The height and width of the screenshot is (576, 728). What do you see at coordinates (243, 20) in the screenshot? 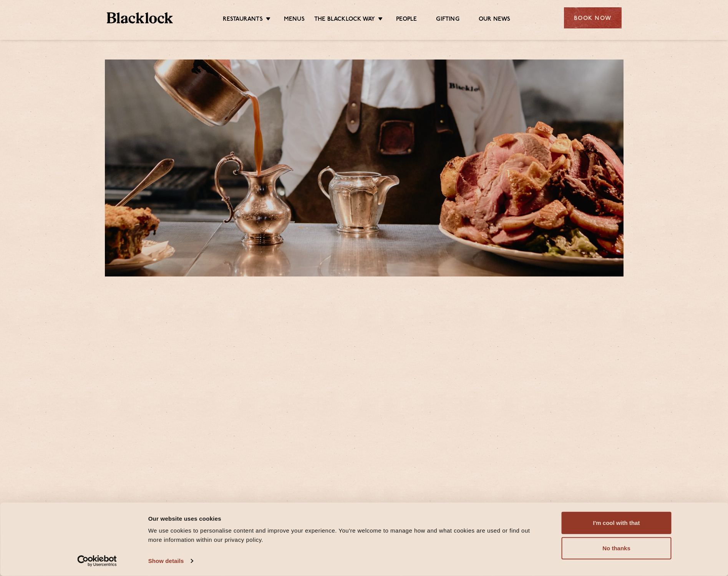
I see `a: Restaurants` at bounding box center [243, 20].